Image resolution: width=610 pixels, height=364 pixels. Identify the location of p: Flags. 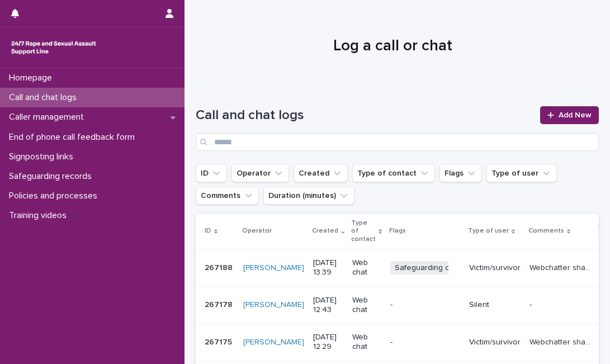
(398, 231).